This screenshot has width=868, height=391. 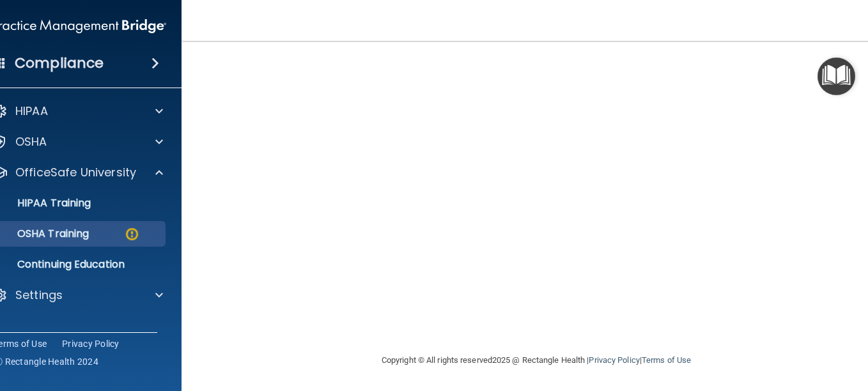 I want to click on p: HIPAA, so click(x=31, y=111).